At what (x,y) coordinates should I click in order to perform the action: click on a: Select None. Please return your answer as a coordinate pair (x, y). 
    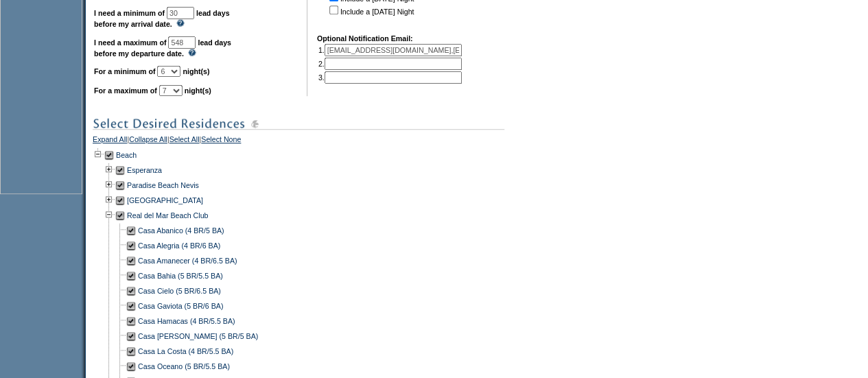
    Looking at the image, I should click on (221, 142).